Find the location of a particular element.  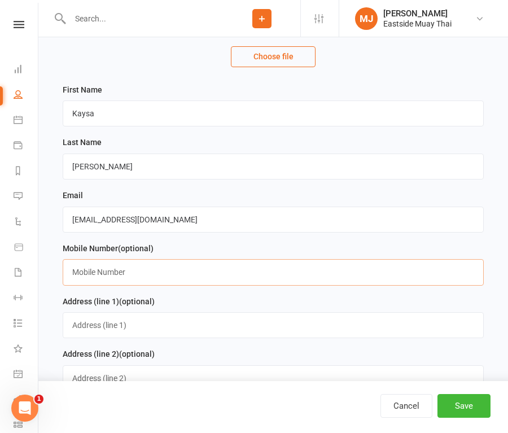

label: Address (line 2) is located at coordinates (108, 354).